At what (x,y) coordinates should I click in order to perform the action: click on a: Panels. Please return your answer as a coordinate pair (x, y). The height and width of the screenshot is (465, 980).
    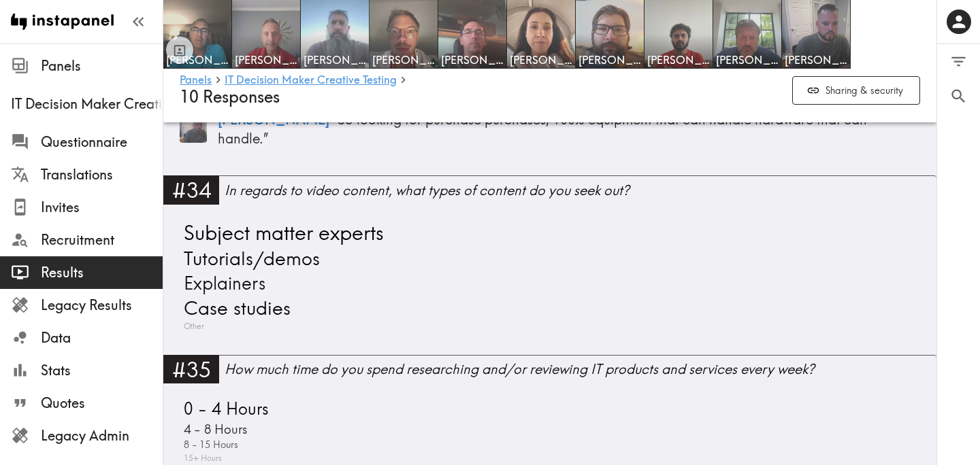
    Looking at the image, I should click on (195, 80).